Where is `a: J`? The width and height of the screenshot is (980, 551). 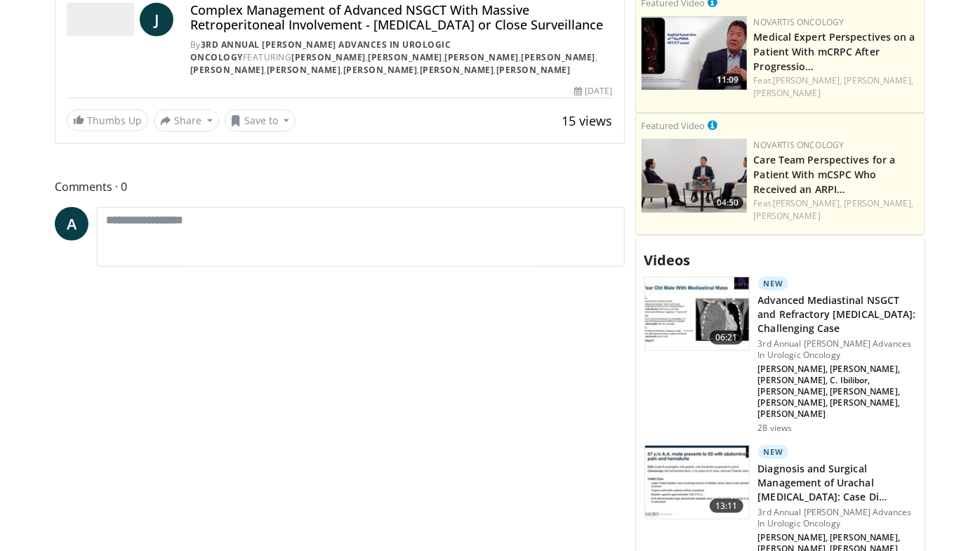 a: J is located at coordinates (157, 20).